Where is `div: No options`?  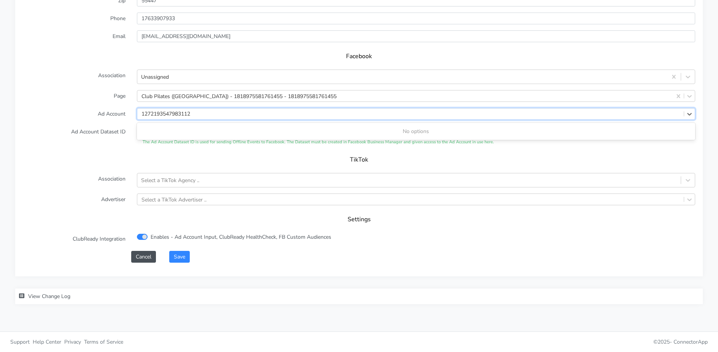 div: No options is located at coordinates (416, 131).